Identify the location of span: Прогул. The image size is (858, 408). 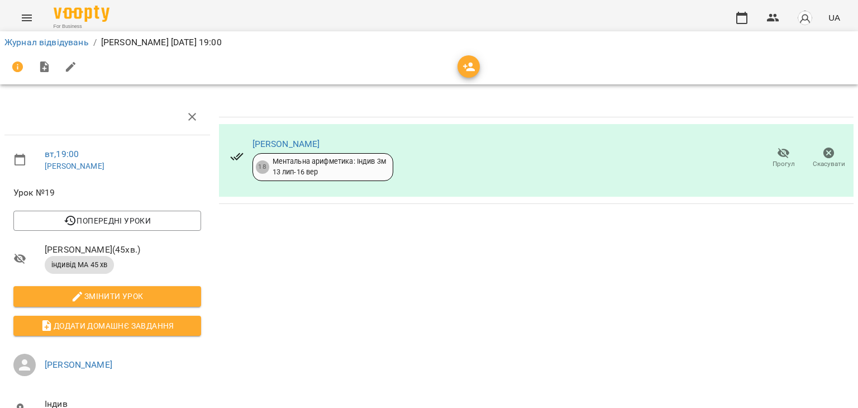
(784, 164).